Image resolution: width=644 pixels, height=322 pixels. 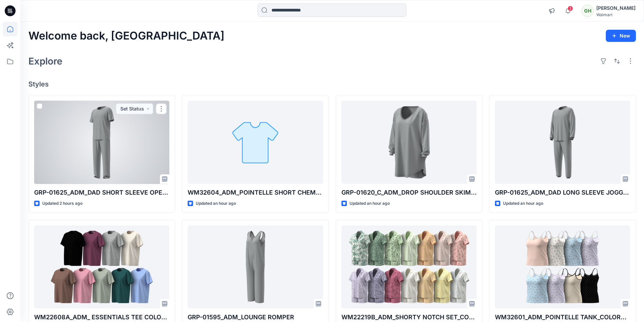 I want to click on div: GH, so click(x=588, y=11).